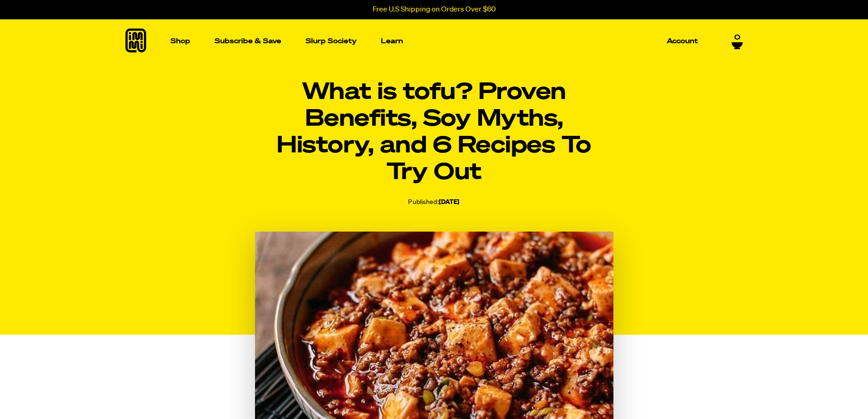 This screenshot has height=419, width=868. I want to click on a: Shop, so click(180, 41).